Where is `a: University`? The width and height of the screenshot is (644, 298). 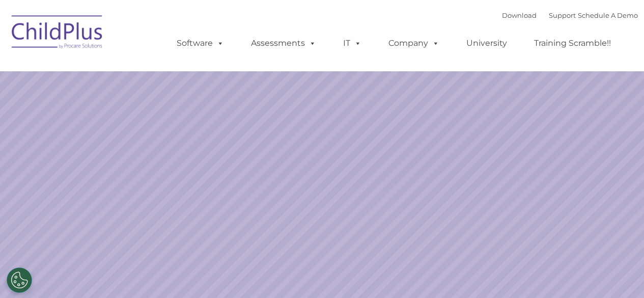
a: University is located at coordinates (486, 43).